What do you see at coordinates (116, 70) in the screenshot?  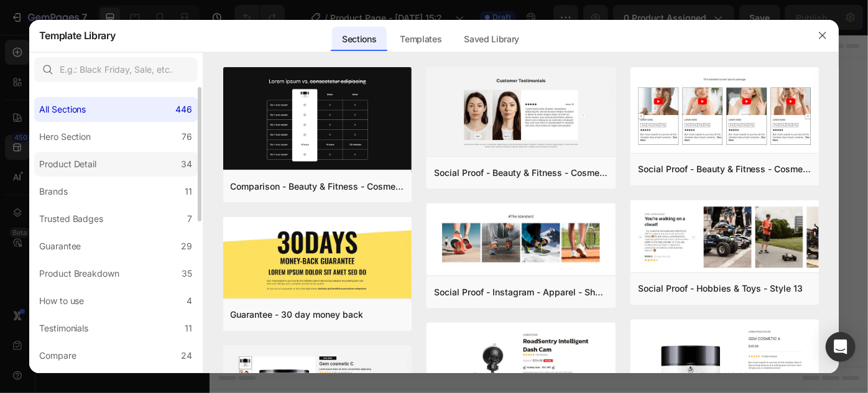 I see `input: E.g.: Black Friday, Sale, etc.` at bounding box center [116, 70].